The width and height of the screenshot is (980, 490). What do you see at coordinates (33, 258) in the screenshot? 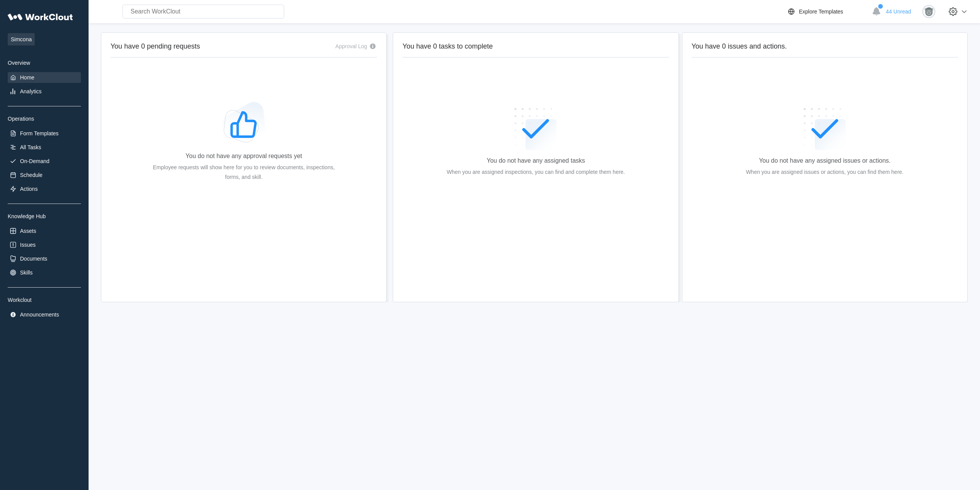
I see `div: Documents` at bounding box center [33, 258].